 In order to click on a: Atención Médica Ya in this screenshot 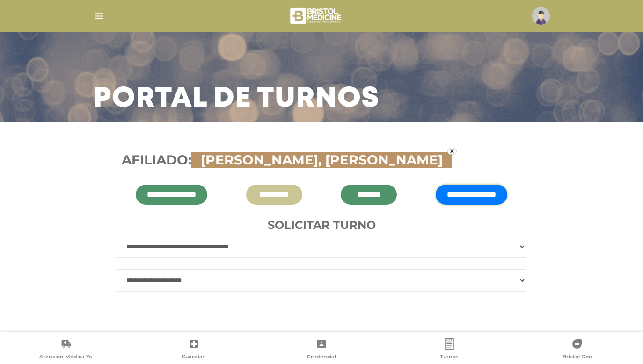, I will do `click(65, 350)`.